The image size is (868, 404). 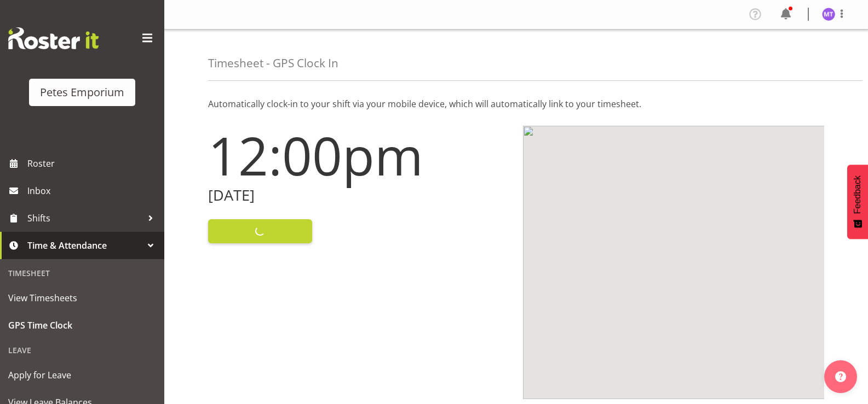 What do you see at coordinates (82, 92) in the screenshot?
I see `div: Petes Emporium` at bounding box center [82, 92].